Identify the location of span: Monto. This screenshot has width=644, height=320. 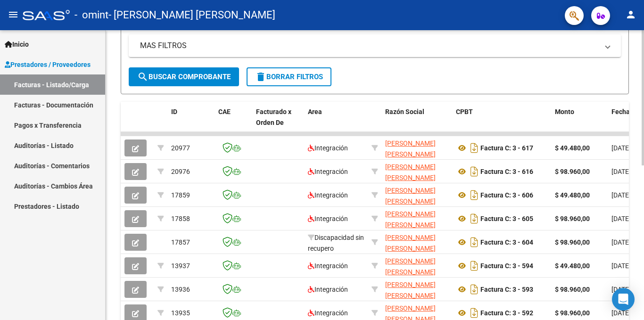
(564, 112).